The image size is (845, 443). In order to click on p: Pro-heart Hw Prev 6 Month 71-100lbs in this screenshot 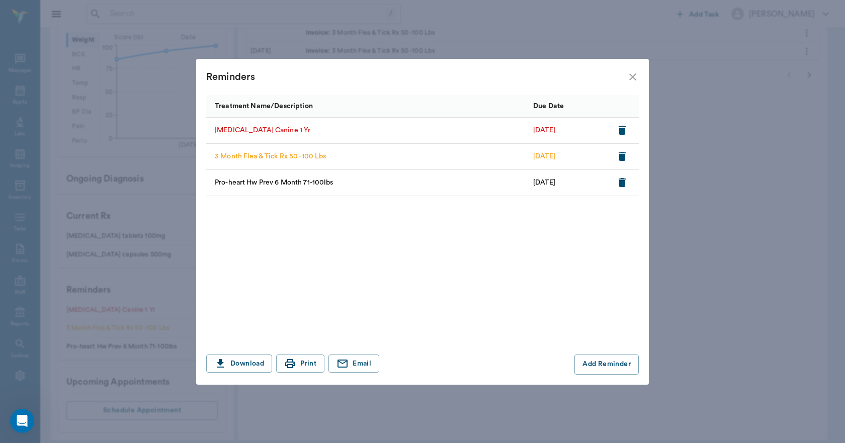, I will do `click(274, 183)`.